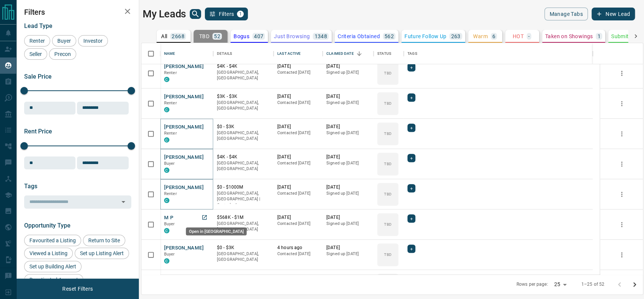  Describe the element at coordinates (53, 240) in the screenshot. I see `span: Favourited a Listing` at that location.